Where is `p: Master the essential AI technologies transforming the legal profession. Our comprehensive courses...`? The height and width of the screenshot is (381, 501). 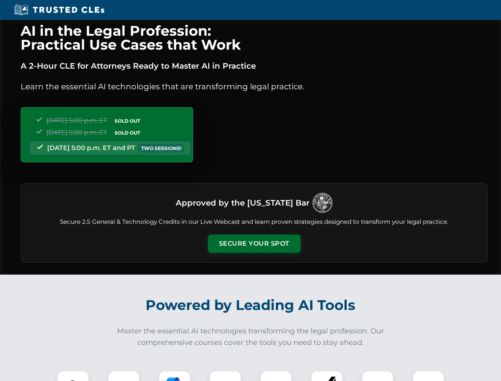 p: Master the essential AI technologies transforming the legal profession. Our comprehensive courses... is located at coordinates (251, 337).